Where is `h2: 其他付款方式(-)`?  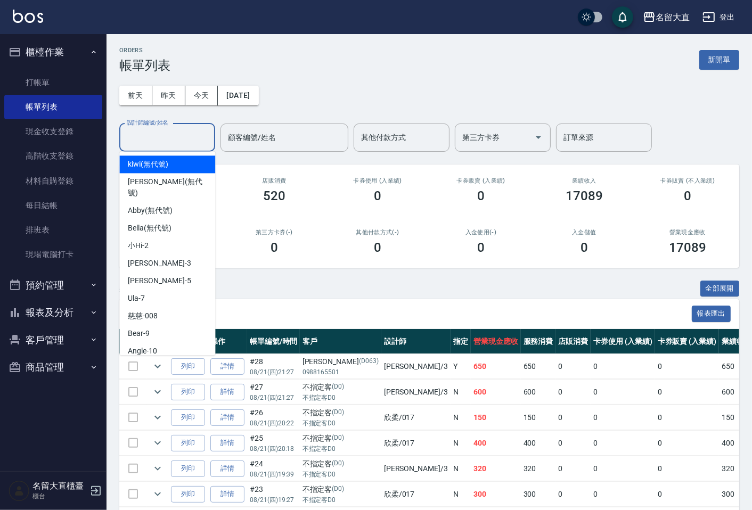
h2: 其他付款方式(-) is located at coordinates (378, 232).